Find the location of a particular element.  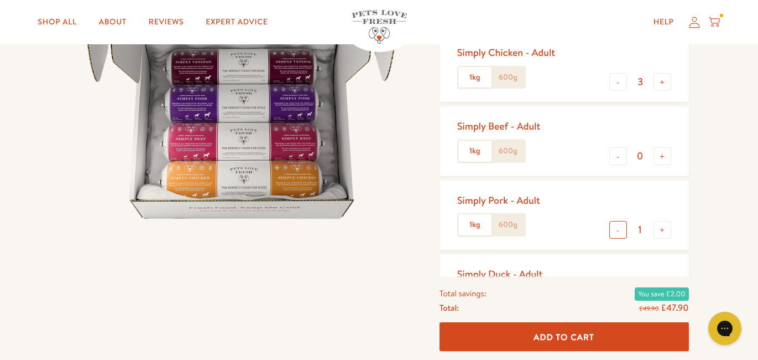

span: Total savings: is located at coordinates (463, 293).